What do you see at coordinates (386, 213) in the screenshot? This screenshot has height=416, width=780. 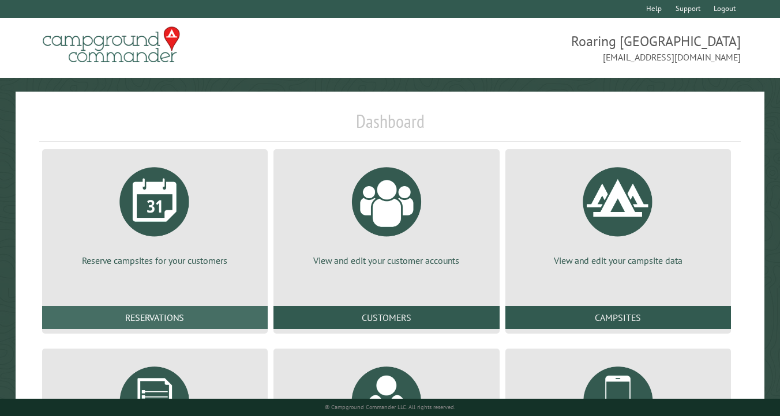 I see `a: View and edit your customer accounts` at bounding box center [386, 213].